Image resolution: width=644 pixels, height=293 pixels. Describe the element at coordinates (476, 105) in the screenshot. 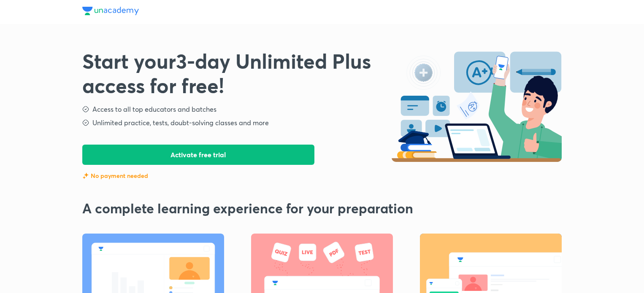

I see `img: start-free-trial` at that location.